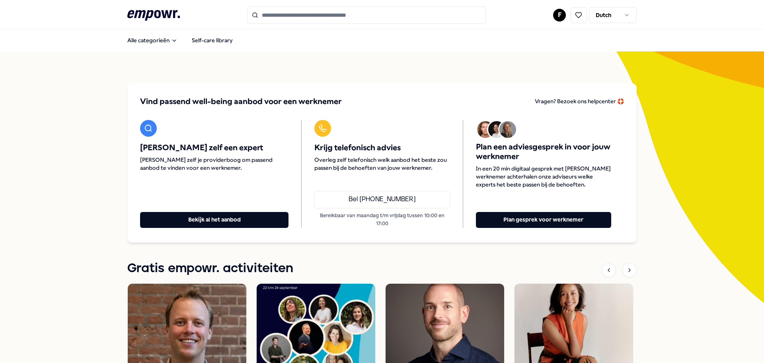 This screenshot has height=363, width=764. What do you see at coordinates (382, 148) in the screenshot?
I see `span: Krijg telefonisch advies` at bounding box center [382, 148].